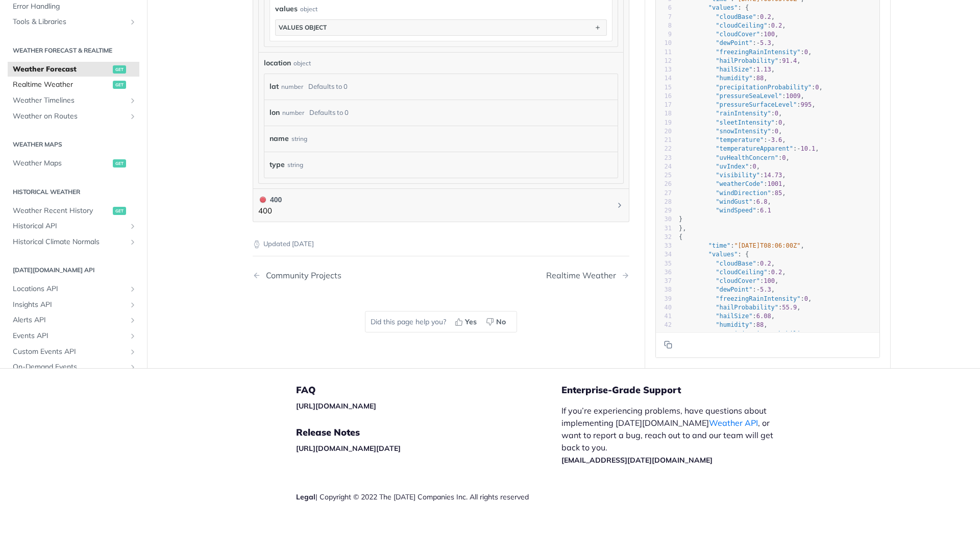 The image size is (980, 551). What do you see at coordinates (583, 275) in the screenshot?
I see `div: Realtime Weather` at bounding box center [583, 275].